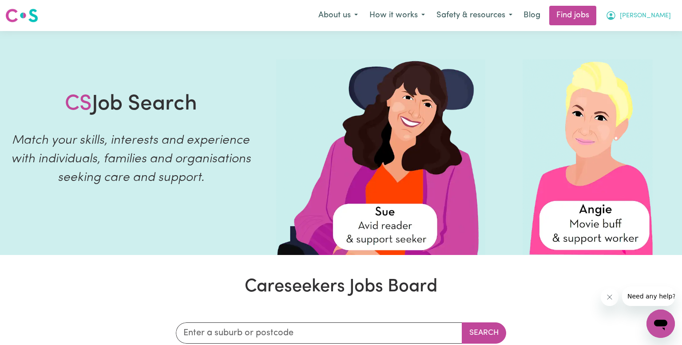 Image resolution: width=682 pixels, height=345 pixels. Describe the element at coordinates (131, 105) in the screenshot. I see `h1: Job Search` at that location.